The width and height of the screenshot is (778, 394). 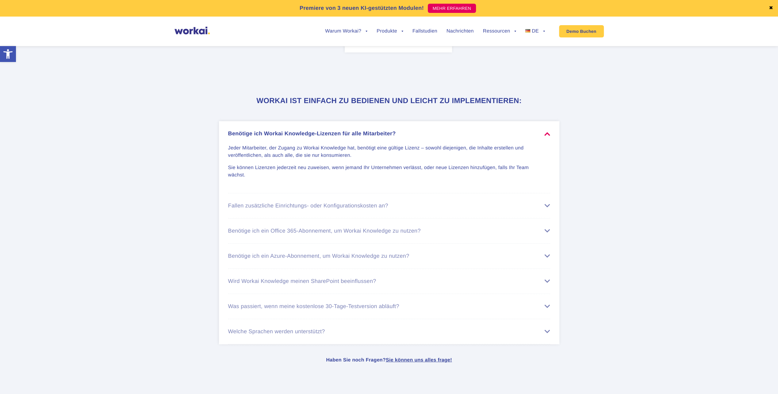 I want to click on div: Benötige ich ein Office 365-Abonnement, um Workai Knowledge zu nutzen?, so click(x=389, y=231).